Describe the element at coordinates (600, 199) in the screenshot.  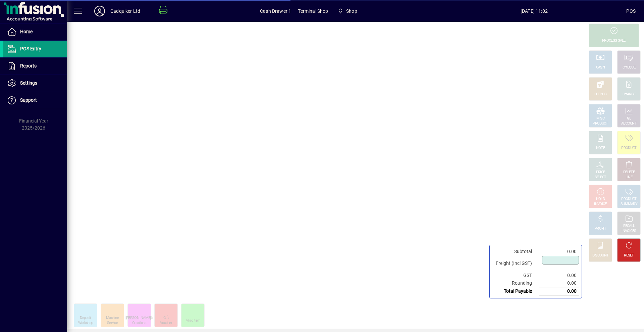
I see `div: HOLD` at that location.